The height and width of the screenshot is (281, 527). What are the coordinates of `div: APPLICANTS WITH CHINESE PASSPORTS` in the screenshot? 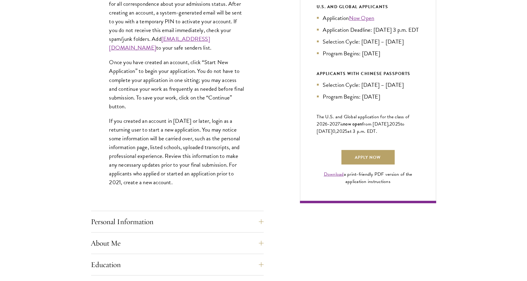 It's located at (368, 73).